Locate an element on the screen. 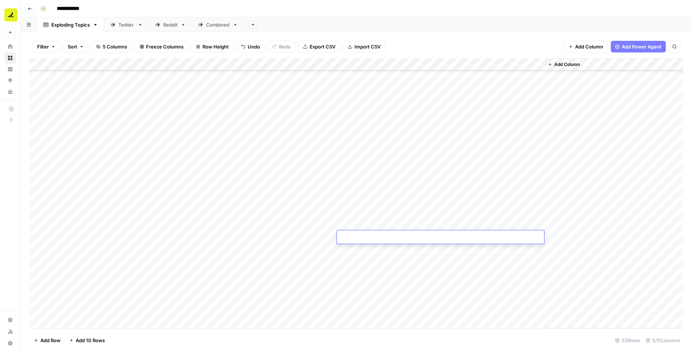 The image size is (692, 352). span: Add Power Agent is located at coordinates (642, 47).